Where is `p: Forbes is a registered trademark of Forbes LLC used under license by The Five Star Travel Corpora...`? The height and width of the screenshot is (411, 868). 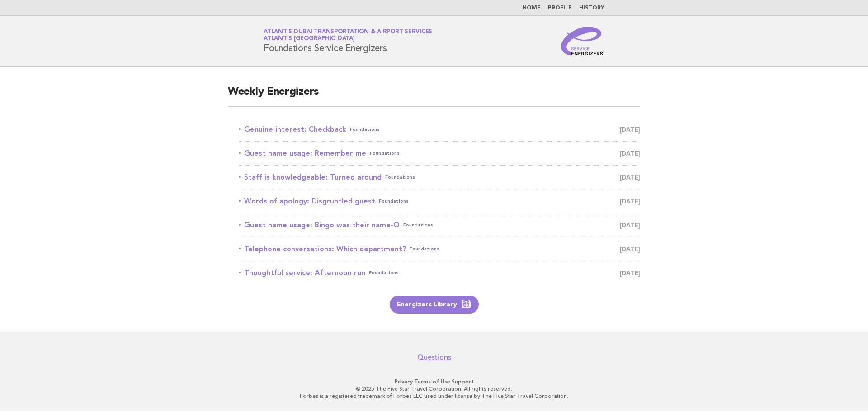 p: Forbes is a registered trademark of Forbes LLC used under license by The Five Star Travel Corpora... is located at coordinates (434, 396).